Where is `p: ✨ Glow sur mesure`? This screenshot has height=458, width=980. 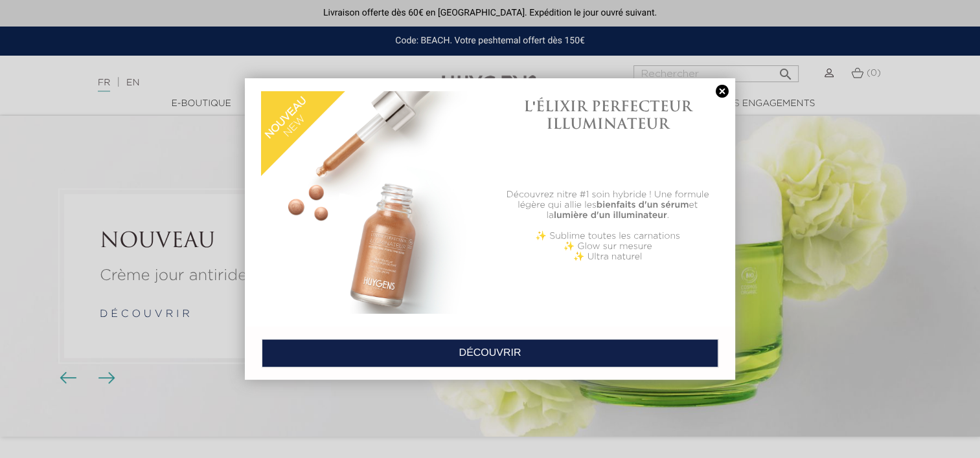
p: ✨ Glow sur mesure is located at coordinates (608, 247).